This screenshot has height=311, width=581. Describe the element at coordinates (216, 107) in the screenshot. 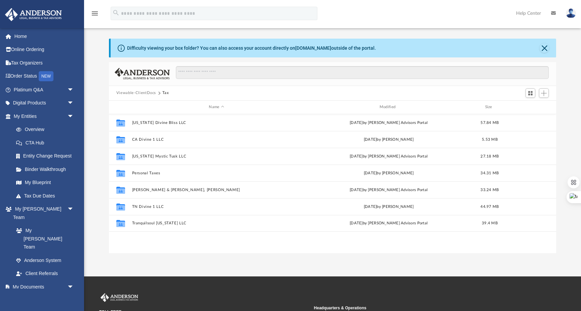

I see `div: Name` at that location.